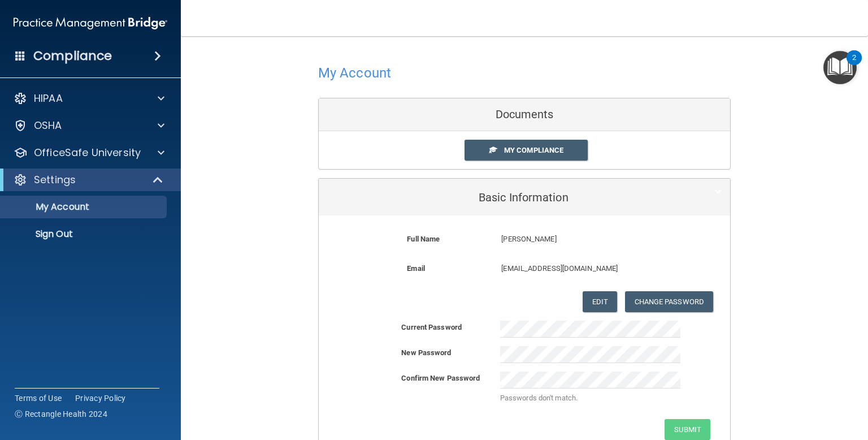 Image resolution: width=868 pixels, height=440 pixels. I want to click on p: Passwords don't match., so click(590, 398).